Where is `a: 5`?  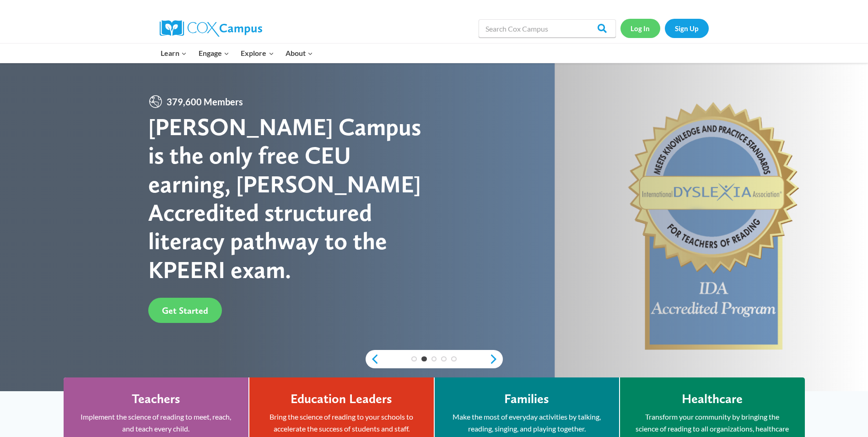
a: 5 is located at coordinates (454, 359).